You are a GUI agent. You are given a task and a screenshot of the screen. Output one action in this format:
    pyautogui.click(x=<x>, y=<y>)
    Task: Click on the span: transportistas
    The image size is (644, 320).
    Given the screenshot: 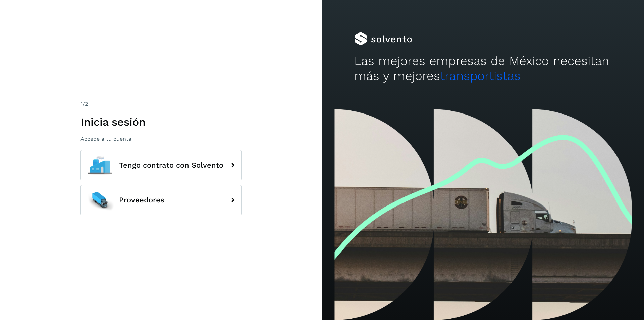 What is the action you would take?
    pyautogui.click(x=481, y=75)
    